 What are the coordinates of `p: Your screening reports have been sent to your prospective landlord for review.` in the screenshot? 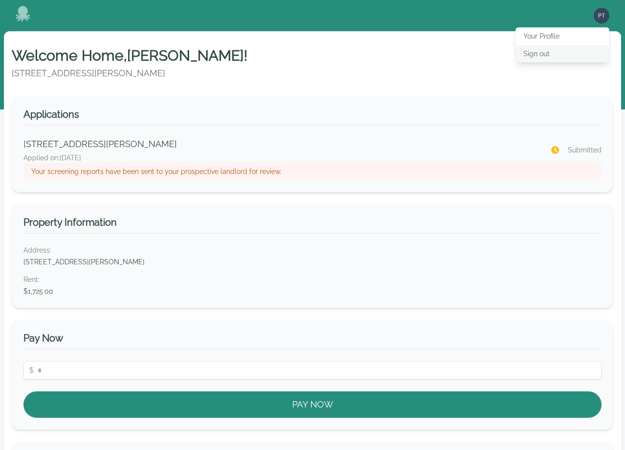 It's located at (312, 171).